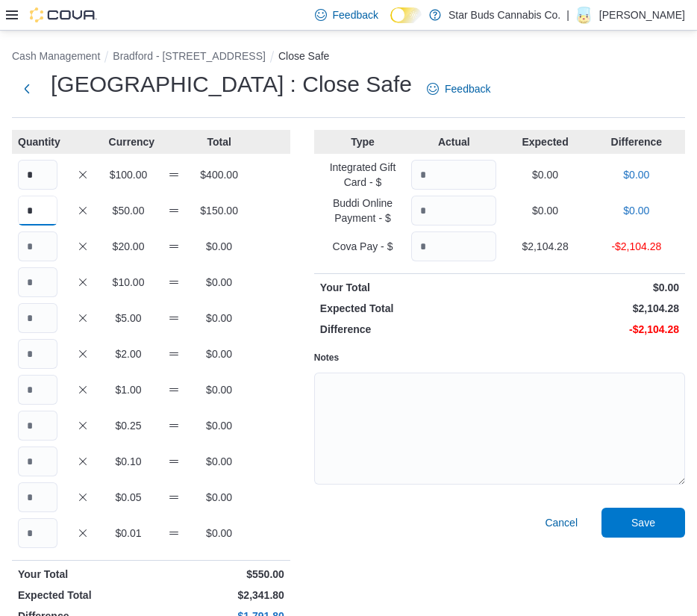 The width and height of the screenshot is (697, 616). I want to click on p: $0.05, so click(128, 497).